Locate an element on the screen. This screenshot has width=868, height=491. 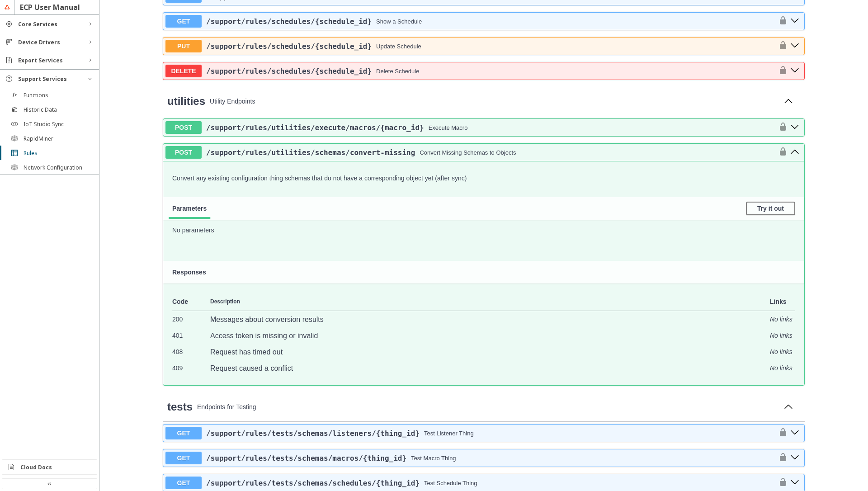
span: /support /rules /tests /schemas /listeners /{thing_id} is located at coordinates (313, 432).